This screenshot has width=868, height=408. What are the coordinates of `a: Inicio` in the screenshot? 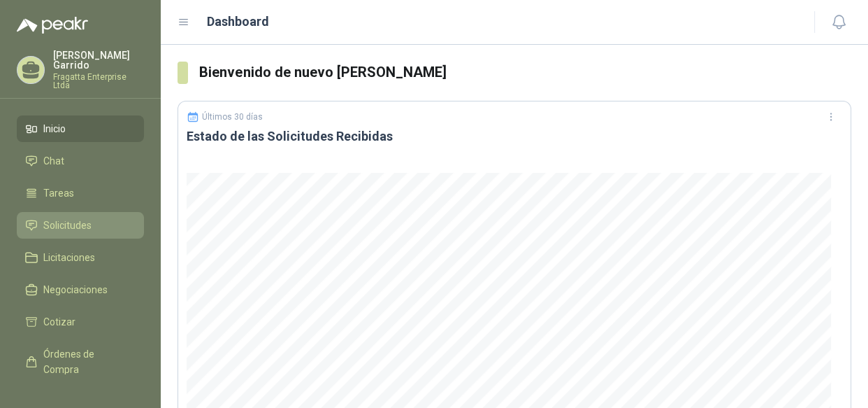 It's located at (81, 129).